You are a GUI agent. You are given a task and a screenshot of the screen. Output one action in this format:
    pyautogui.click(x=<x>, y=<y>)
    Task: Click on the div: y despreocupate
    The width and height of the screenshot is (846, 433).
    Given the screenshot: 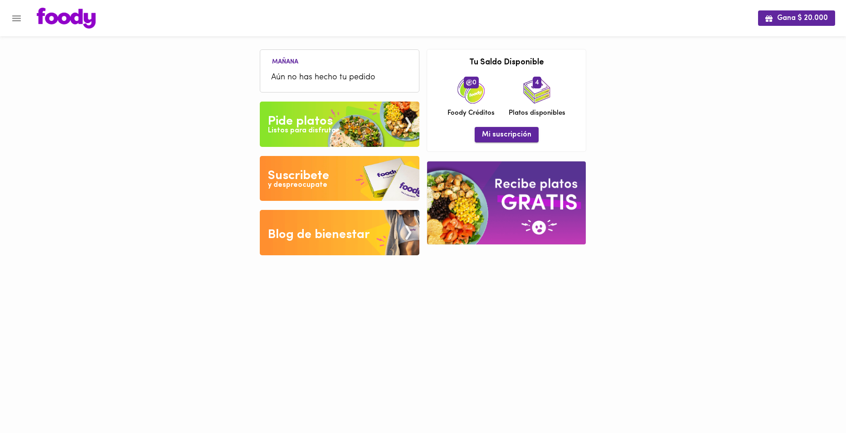 What is the action you would take?
    pyautogui.click(x=297, y=185)
    